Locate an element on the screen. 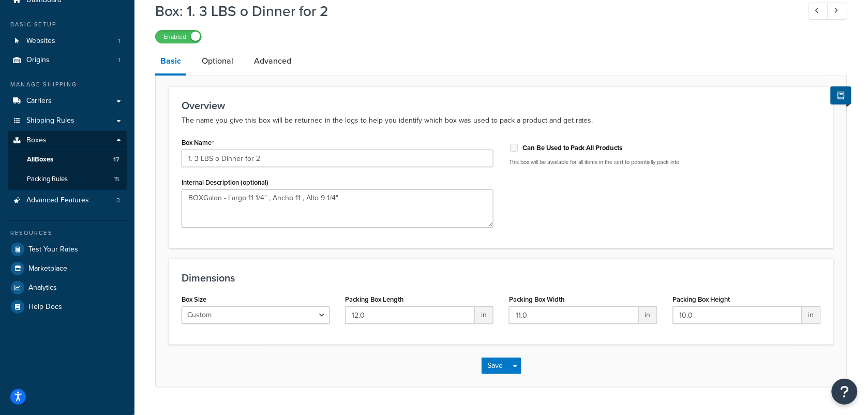  li: Test Your Rates is located at coordinates (68, 249).